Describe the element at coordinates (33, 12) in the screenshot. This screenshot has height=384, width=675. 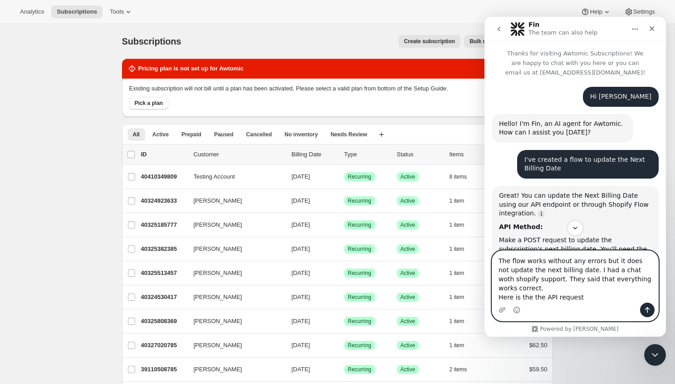
I see `img: Profile image for Fin` at that location.